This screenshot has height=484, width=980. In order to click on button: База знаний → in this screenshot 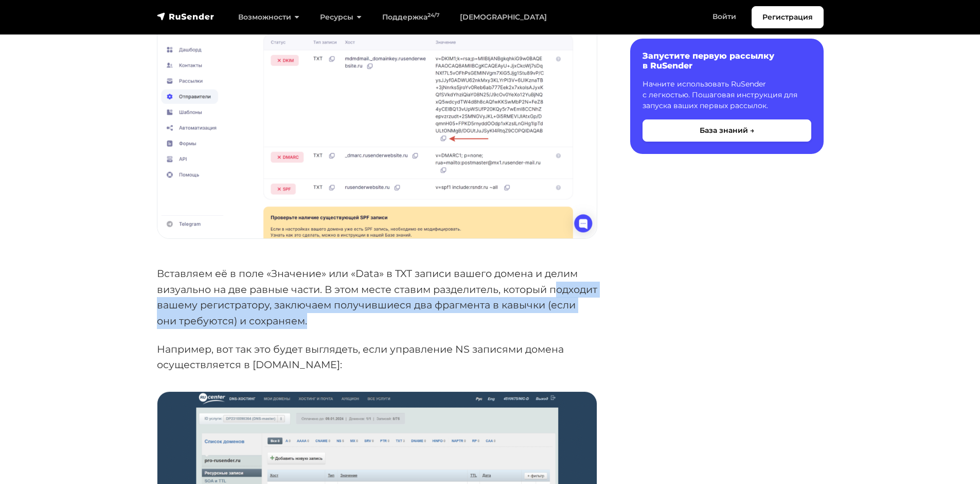, I will do `click(727, 130)`.